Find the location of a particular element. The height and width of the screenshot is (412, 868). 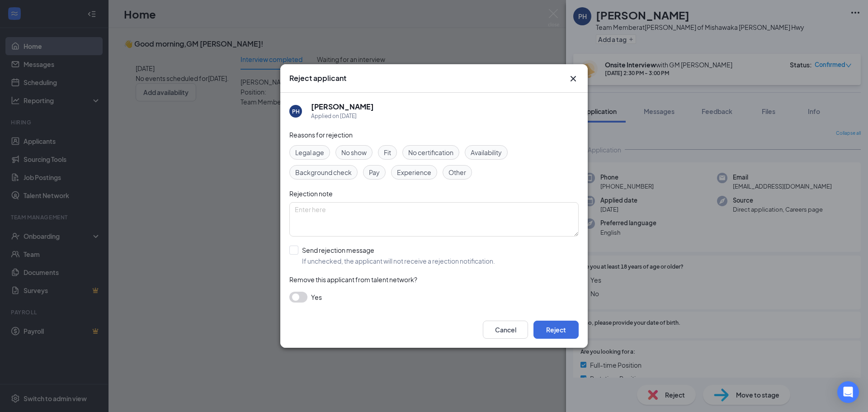

button: Cancel is located at coordinates (506, 330).